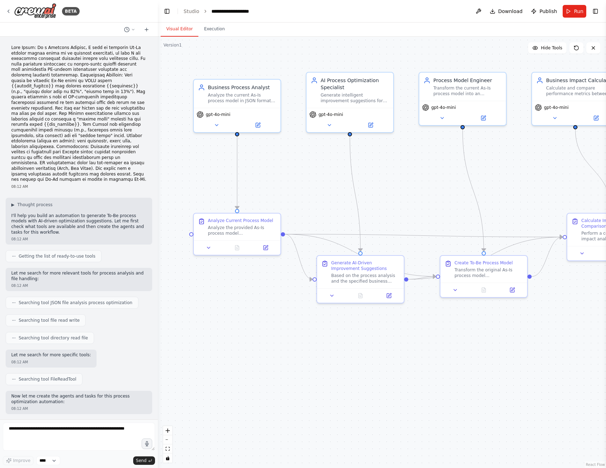  Describe the element at coordinates (544, 11) in the screenshot. I see `button: Publish` at that location.